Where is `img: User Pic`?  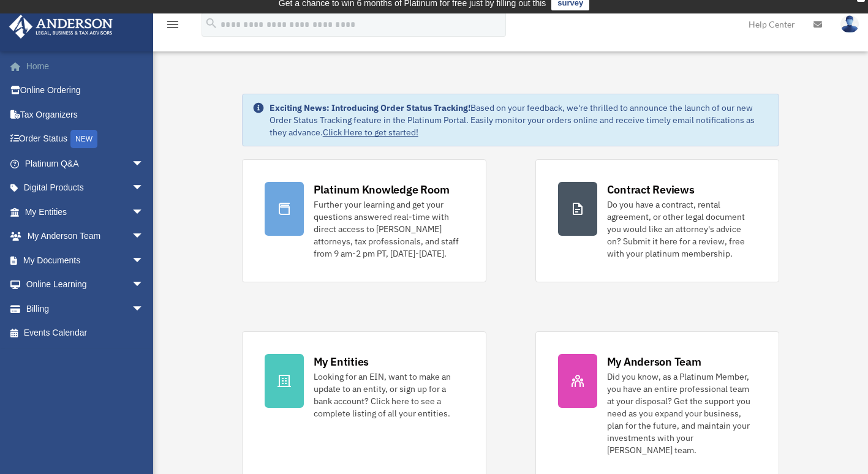
img: User Pic is located at coordinates (849, 24).